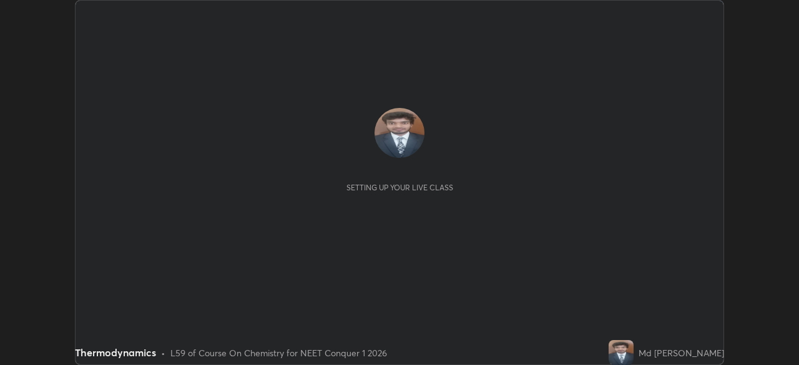 The width and height of the screenshot is (799, 365). Describe the element at coordinates (279, 353) in the screenshot. I see `div: L59 of Course On Chemistry for NEET Conquer 1 2026` at that location.